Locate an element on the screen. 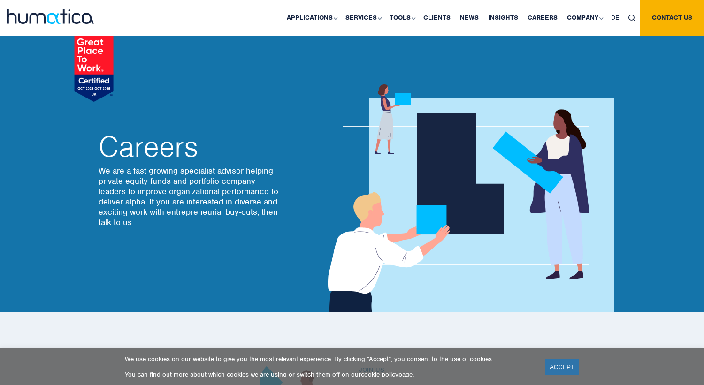 The width and height of the screenshot is (704, 385). a: cookie policy is located at coordinates (380, 374).